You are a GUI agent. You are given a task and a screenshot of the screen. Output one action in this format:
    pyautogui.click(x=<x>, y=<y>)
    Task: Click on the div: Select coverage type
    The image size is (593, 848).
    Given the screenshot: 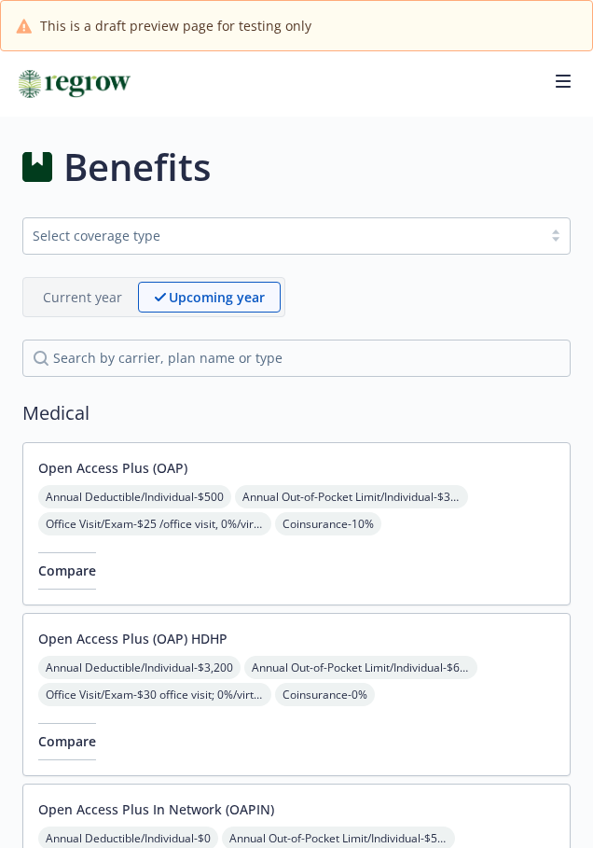 What is the action you would take?
    pyautogui.click(x=283, y=235)
    